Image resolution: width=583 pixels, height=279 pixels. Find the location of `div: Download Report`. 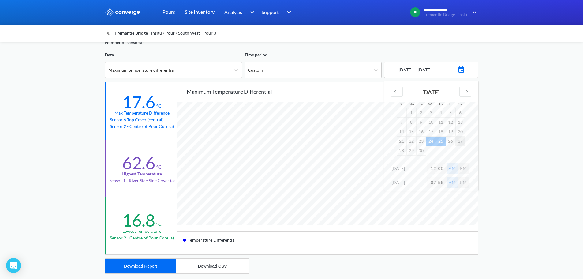

div: Download Report is located at coordinates (140, 266).